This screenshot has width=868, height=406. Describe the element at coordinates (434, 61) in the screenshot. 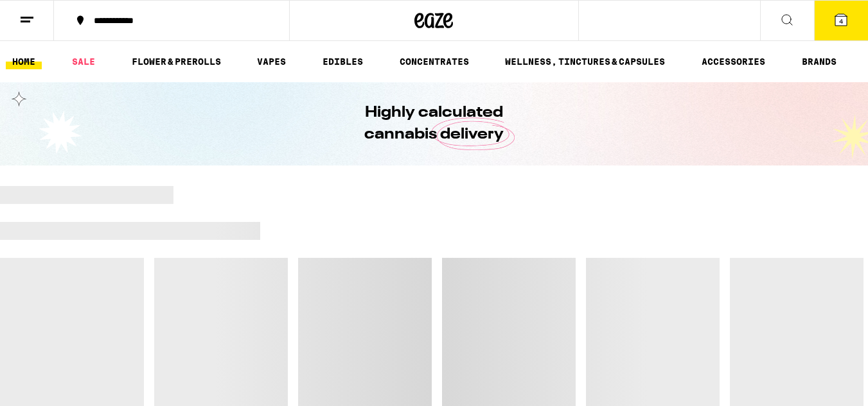

I see `a: CONCENTRATES` at that location.